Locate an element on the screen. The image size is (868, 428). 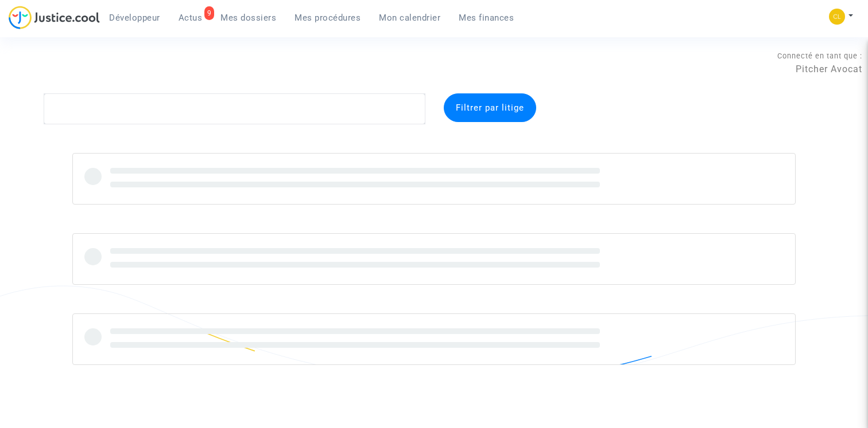
span: Filtrer par litige is located at coordinates (489, 107).